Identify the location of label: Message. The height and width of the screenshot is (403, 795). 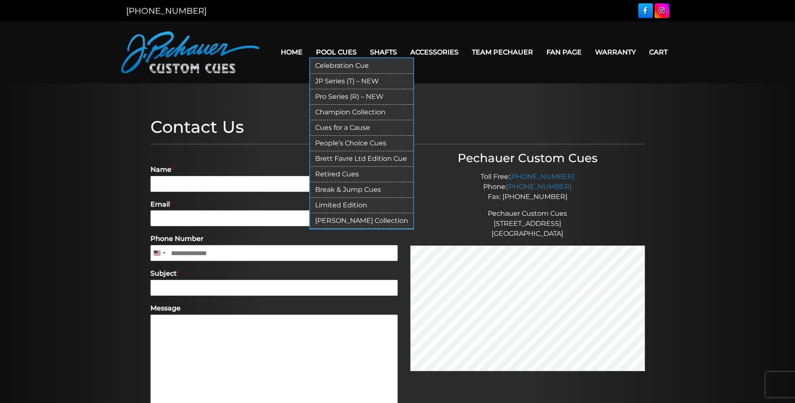
(274, 308).